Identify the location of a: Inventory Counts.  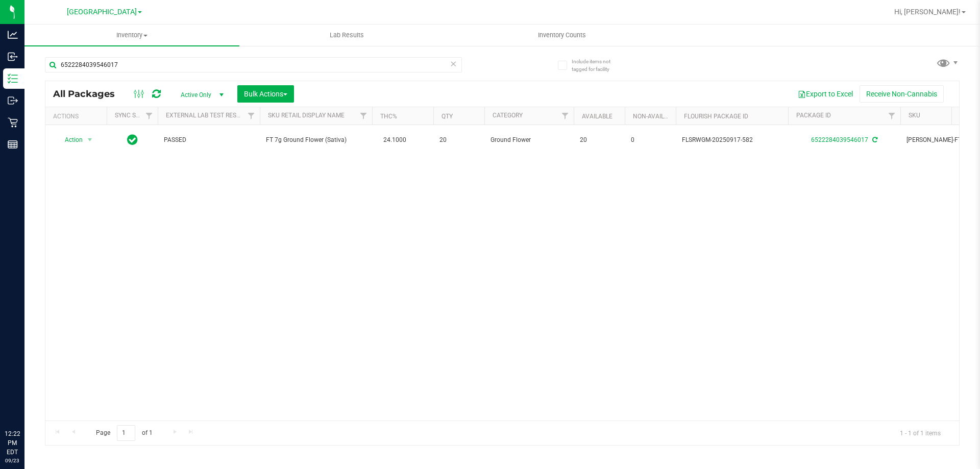
(562, 36).